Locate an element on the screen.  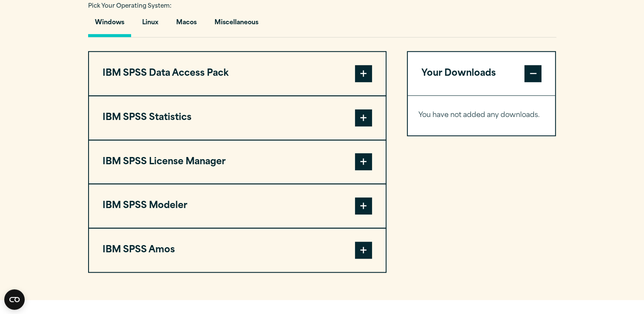
button: IBM SPSS License Manager is located at coordinates (237, 162).